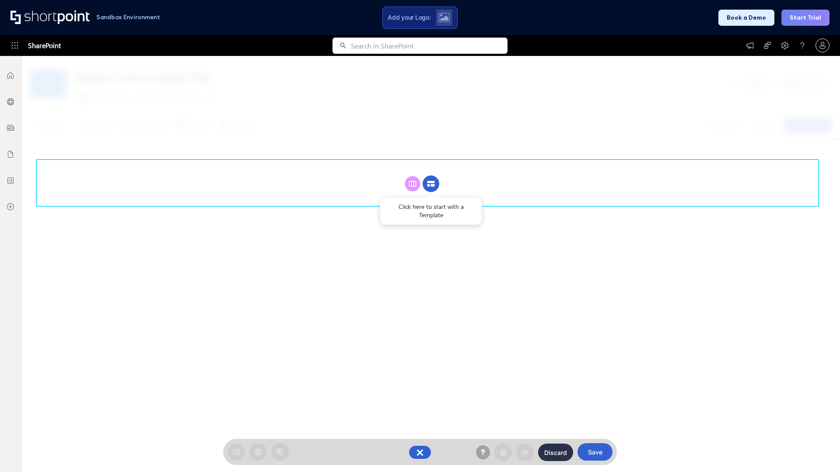  I want to click on span: Add your Logo:, so click(409, 17).